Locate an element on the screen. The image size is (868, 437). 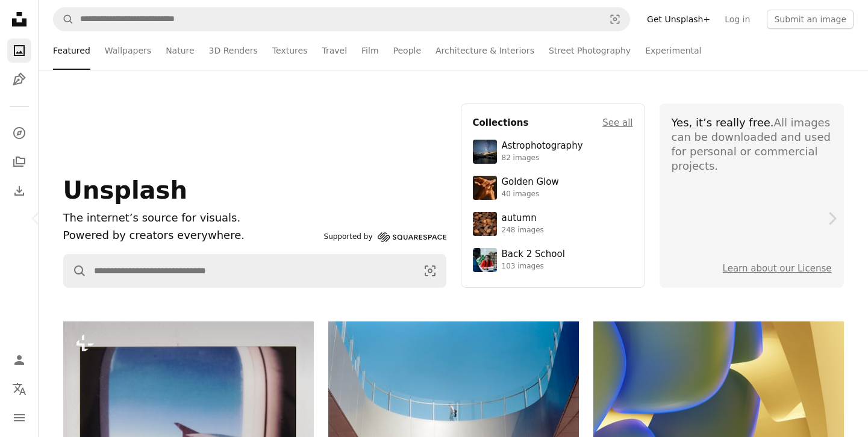
p: Powered by creators everywhere. is located at coordinates (191, 235).